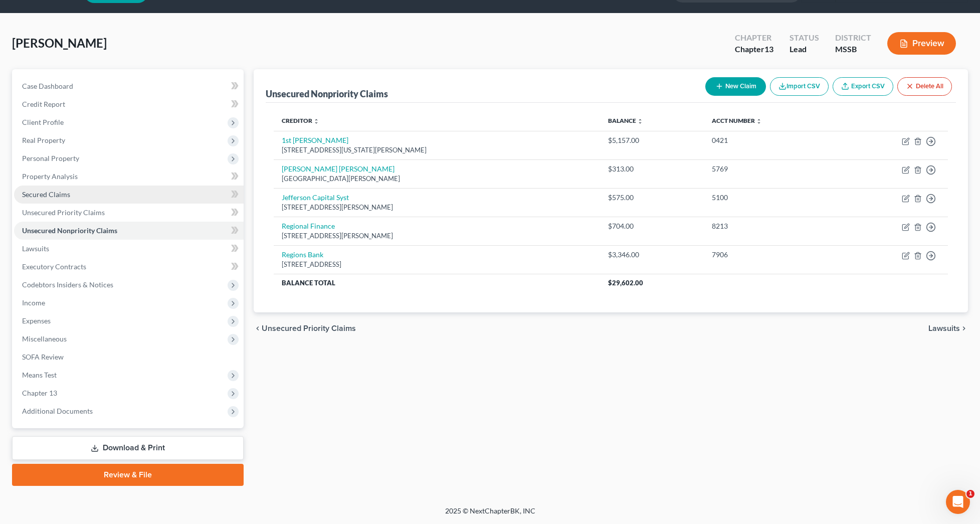 This screenshot has height=524, width=980. I want to click on span: Miscellaneous, so click(44, 338).